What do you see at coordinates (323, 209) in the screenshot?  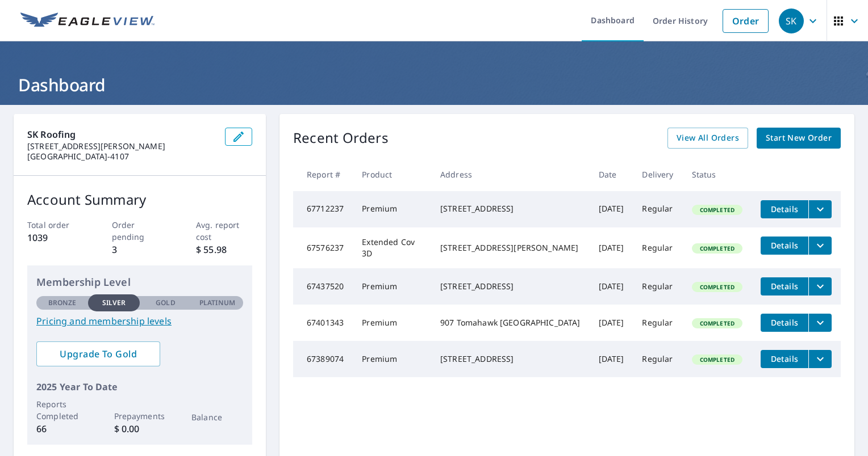 I see `td: 67712237` at bounding box center [323, 209].